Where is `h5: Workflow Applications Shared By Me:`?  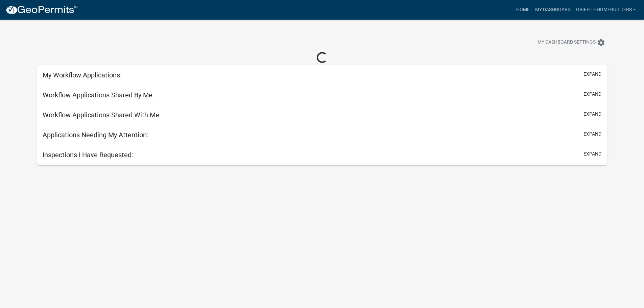 h5: Workflow Applications Shared By Me: is located at coordinates (98, 95).